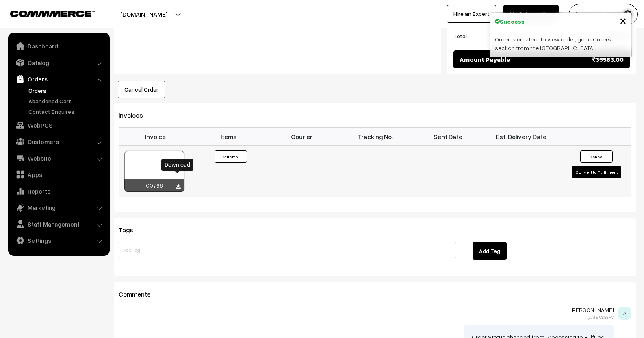  What do you see at coordinates (59, 158) in the screenshot?
I see `a: Website` at bounding box center [59, 158].